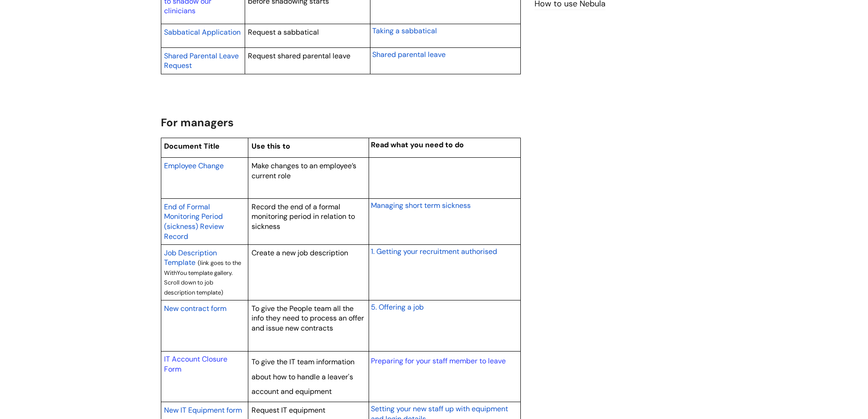 The height and width of the screenshot is (419, 868). What do you see at coordinates (434, 251) in the screenshot?
I see `a: 1. Getting your recruitment authorised` at bounding box center [434, 251].